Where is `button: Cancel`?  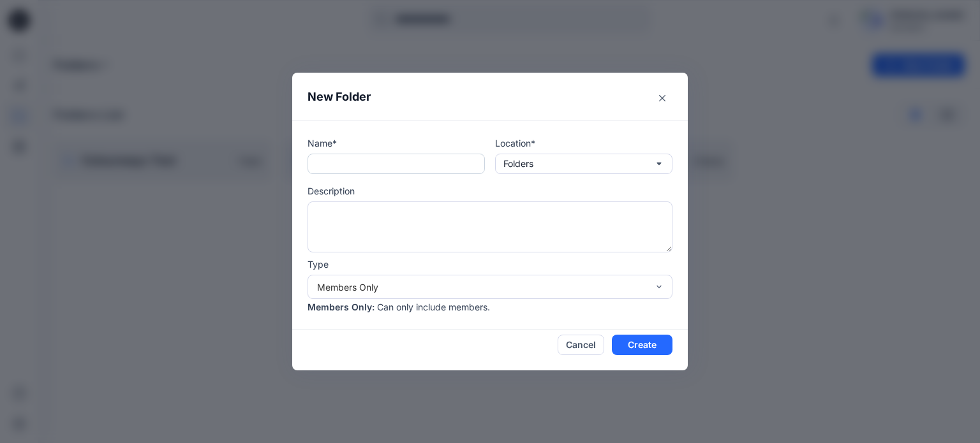 button: Cancel is located at coordinates (581, 345).